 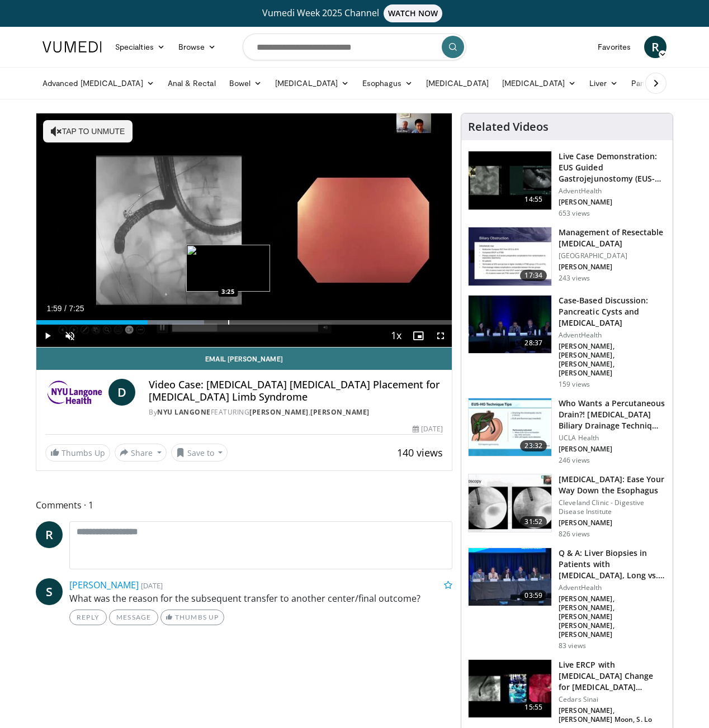 I want to click on input: Search topics, interventions, so click(x=354, y=47).